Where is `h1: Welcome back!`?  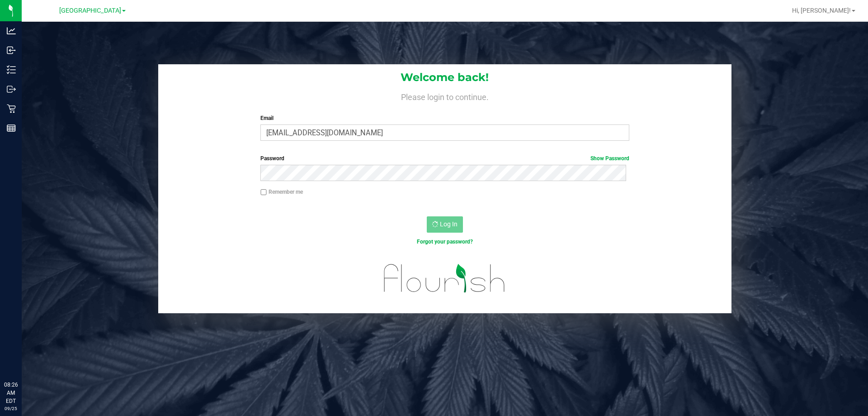 h1: Welcome back! is located at coordinates (445, 78).